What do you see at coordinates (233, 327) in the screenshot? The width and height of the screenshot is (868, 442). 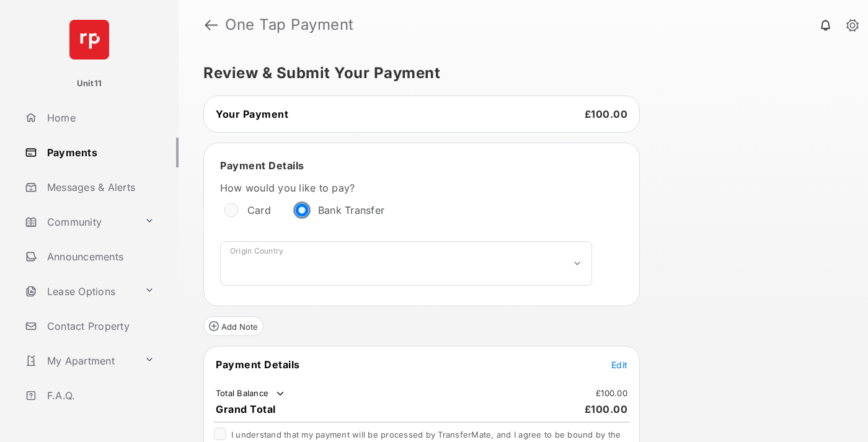 I see `button: Add Note` at bounding box center [233, 327].